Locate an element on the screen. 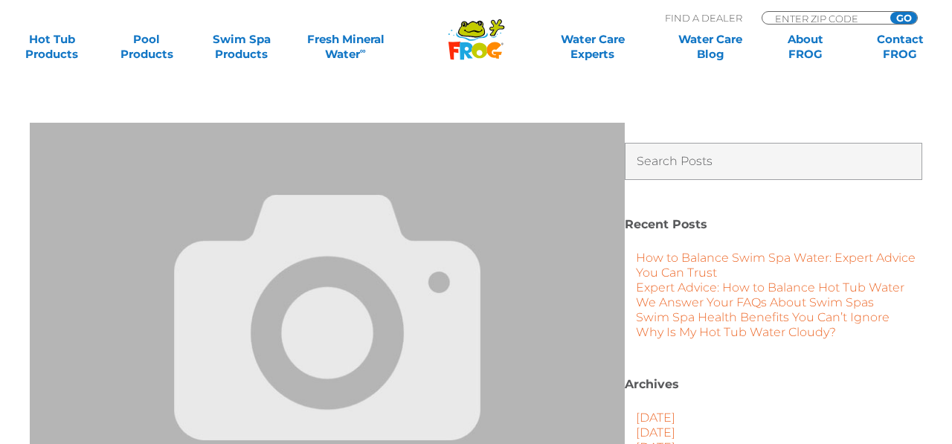  a: How to Balance Swim Spa Water: Expert Advice You Can Trust is located at coordinates (776, 265).